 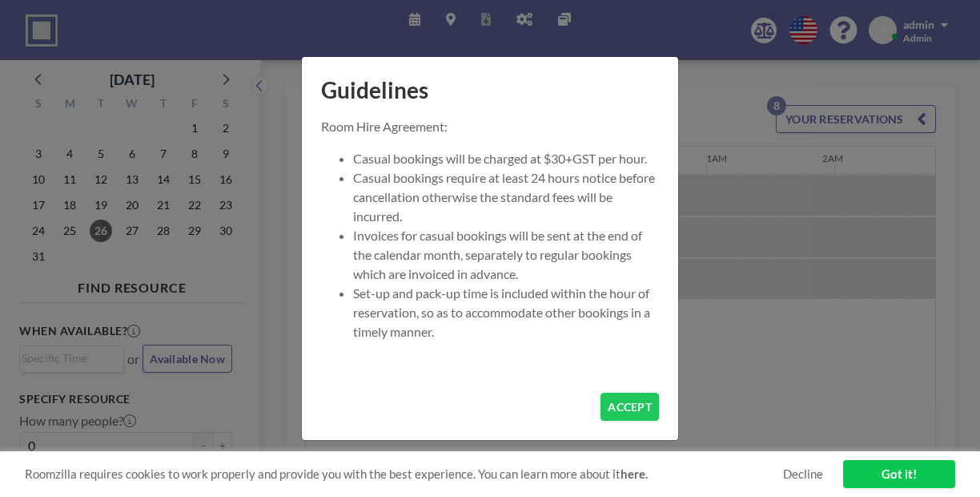 What do you see at coordinates (404, 473) in the screenshot?
I see `span: Roomzilla requires cookies to work properly and provide you with the best experience. You can lea...` at bounding box center [404, 473].